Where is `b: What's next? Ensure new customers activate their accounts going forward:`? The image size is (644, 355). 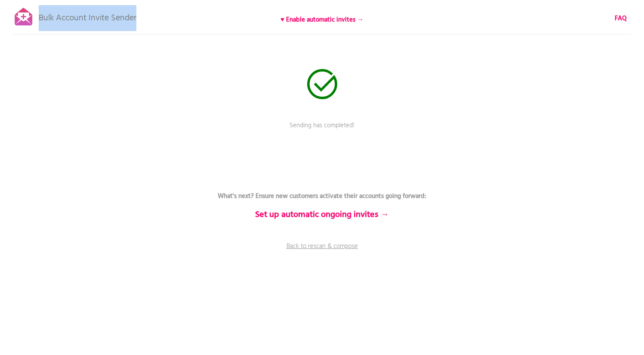 b: What's next? Ensure new customers activate their accounts going forward: is located at coordinates (322, 196).